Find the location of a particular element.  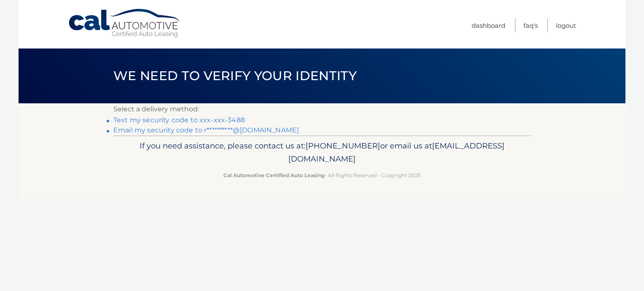

p: Select a delivery method: is located at coordinates (322, 109).